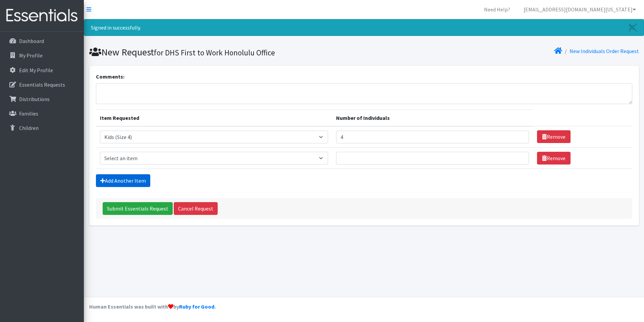 The image size is (644, 322). What do you see at coordinates (225, 52) in the screenshot?
I see `h1: New Request` at bounding box center [225, 52].